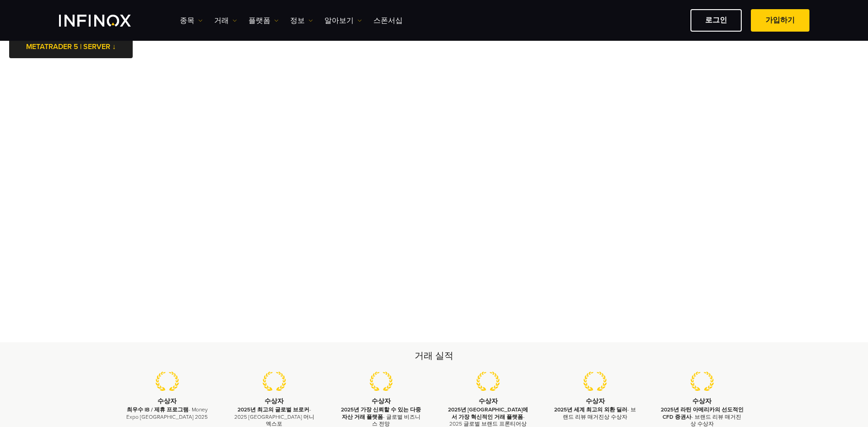 This screenshot has width=868, height=427. I want to click on a: METATRADER 5 | SERVER ↓, so click(71, 46).